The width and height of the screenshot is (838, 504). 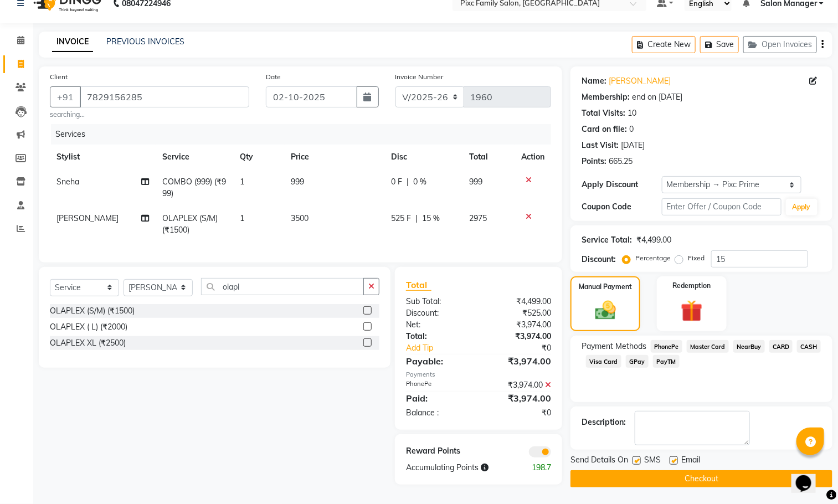 I want to click on a: Add Tip, so click(x=445, y=348).